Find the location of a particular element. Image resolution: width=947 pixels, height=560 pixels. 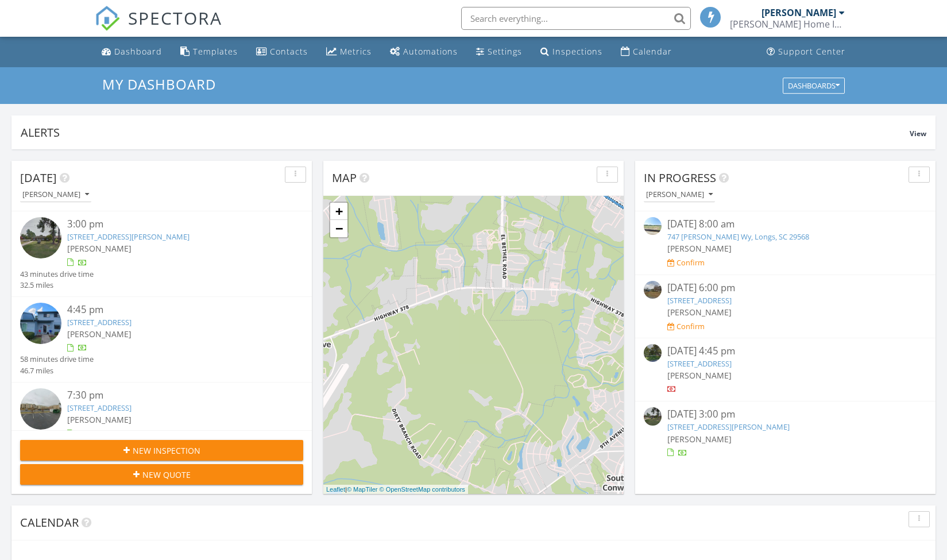

img: The Best Home Inspection Software - Spectora is located at coordinates (107, 18).